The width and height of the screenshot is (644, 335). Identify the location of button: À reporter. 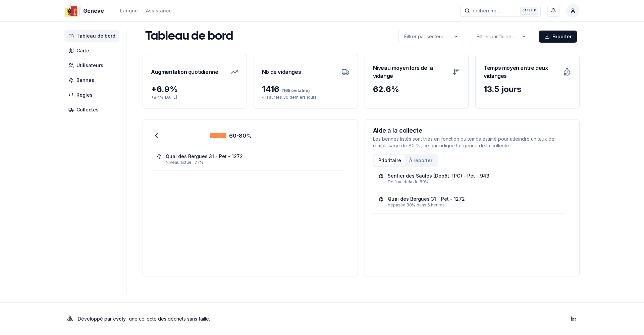
(420, 160).